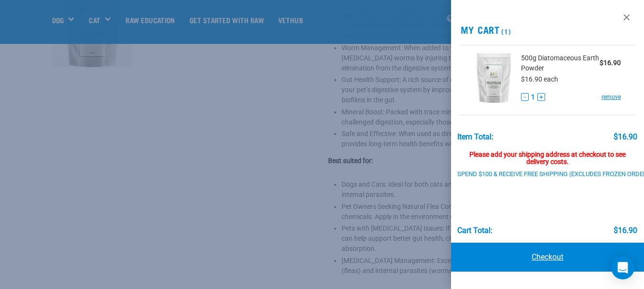 The height and width of the screenshot is (289, 644). I want to click on div: Cart total:, so click(475, 230).